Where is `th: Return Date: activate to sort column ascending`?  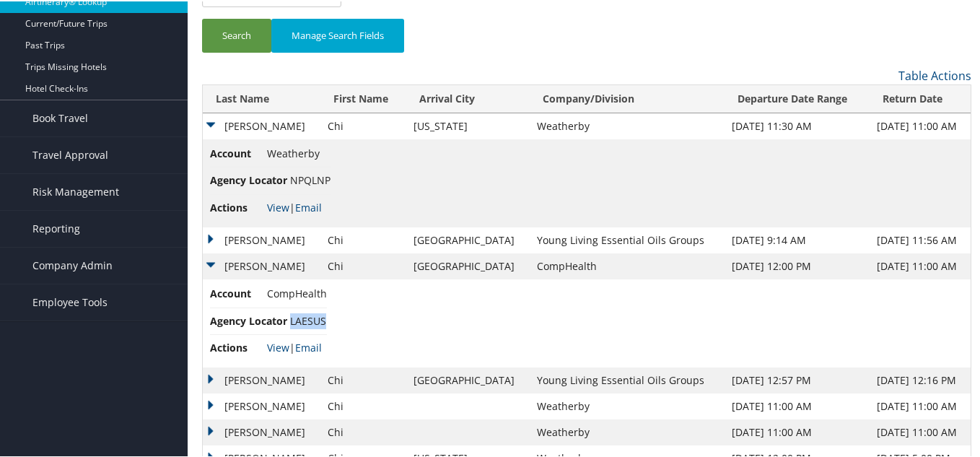
th: Return Date: activate to sort column ascending is located at coordinates (920, 97).